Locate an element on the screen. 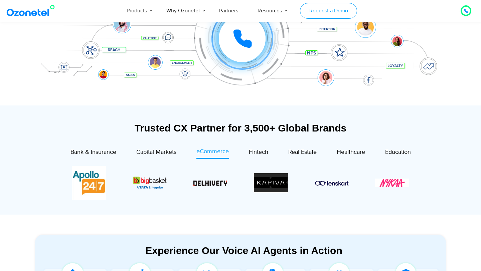  a: Bank & Insurance is located at coordinates (93, 153).